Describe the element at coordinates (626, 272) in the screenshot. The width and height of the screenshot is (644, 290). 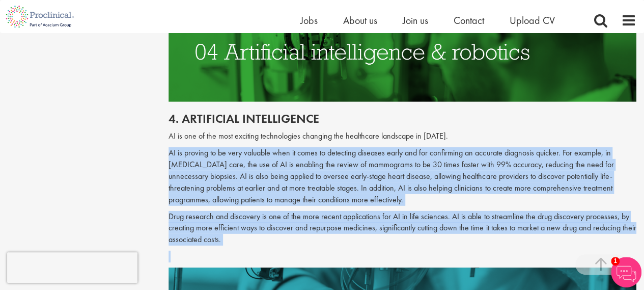
I see `img: Chatbot` at that location.